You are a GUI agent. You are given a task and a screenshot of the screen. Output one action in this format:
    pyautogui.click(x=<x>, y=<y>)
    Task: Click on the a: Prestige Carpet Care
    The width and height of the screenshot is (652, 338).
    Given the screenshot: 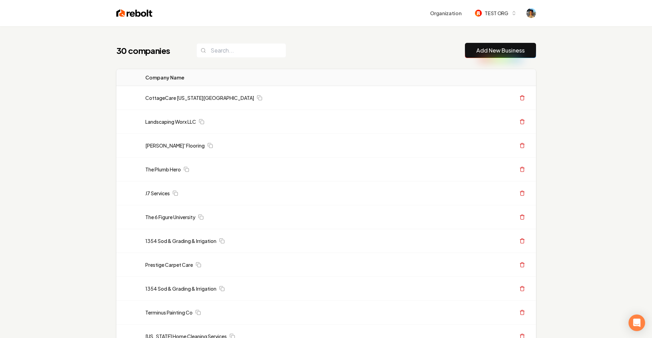 What is the action you would take?
    pyautogui.click(x=169, y=264)
    